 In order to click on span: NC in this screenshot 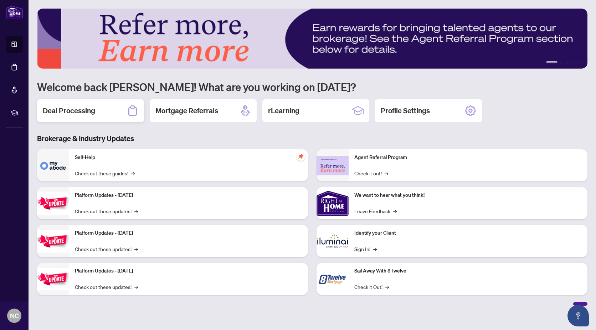, I will do `click(14, 315)`.